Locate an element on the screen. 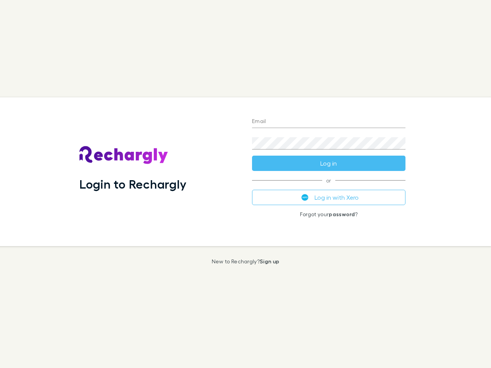  span: or is located at coordinates (329, 180).